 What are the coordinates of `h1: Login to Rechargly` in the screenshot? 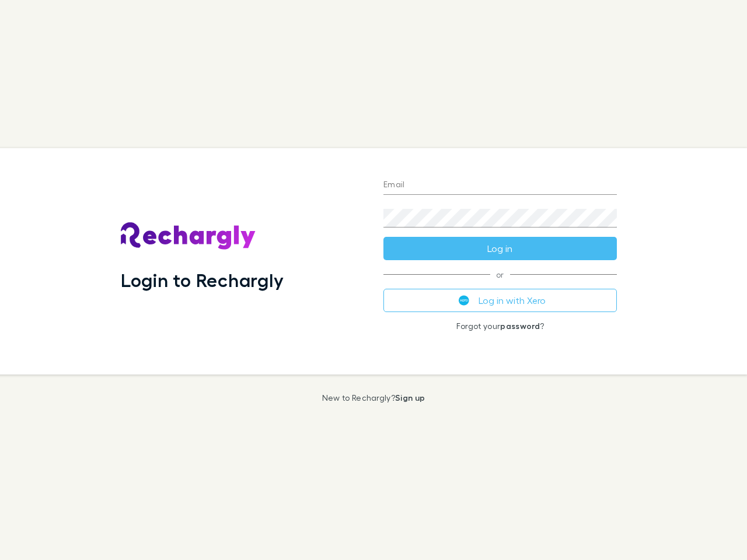 It's located at (202, 280).